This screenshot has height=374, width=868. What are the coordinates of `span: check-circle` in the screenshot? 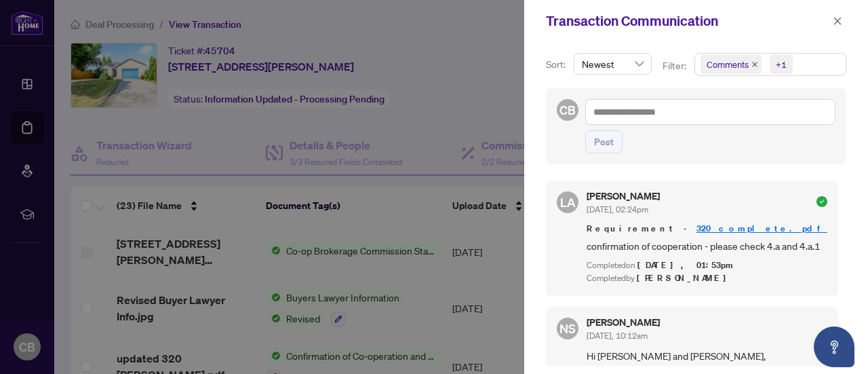 It's located at (822, 201).